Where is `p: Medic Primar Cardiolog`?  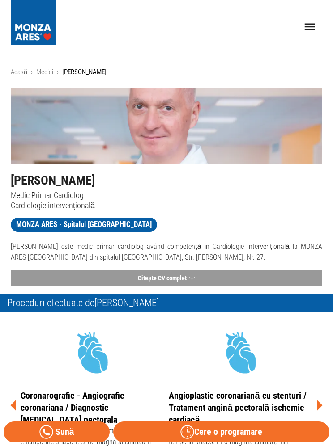 p: Medic Primar Cardiolog is located at coordinates (166, 195).